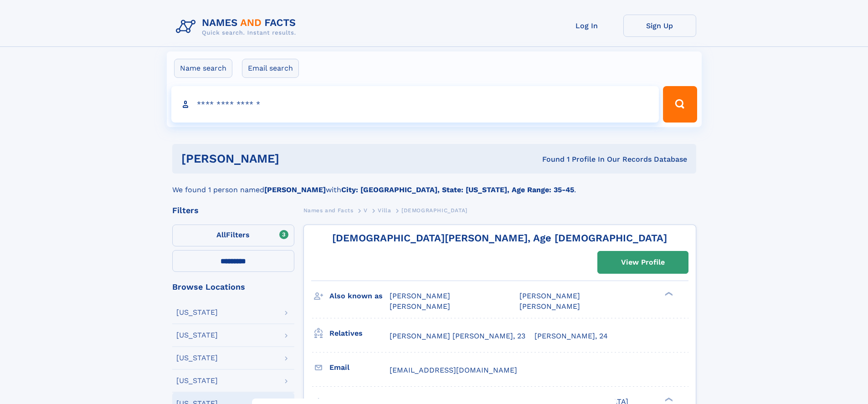  What do you see at coordinates (238, 27) in the screenshot?
I see `img: Logo Names and Facts` at bounding box center [238, 27].